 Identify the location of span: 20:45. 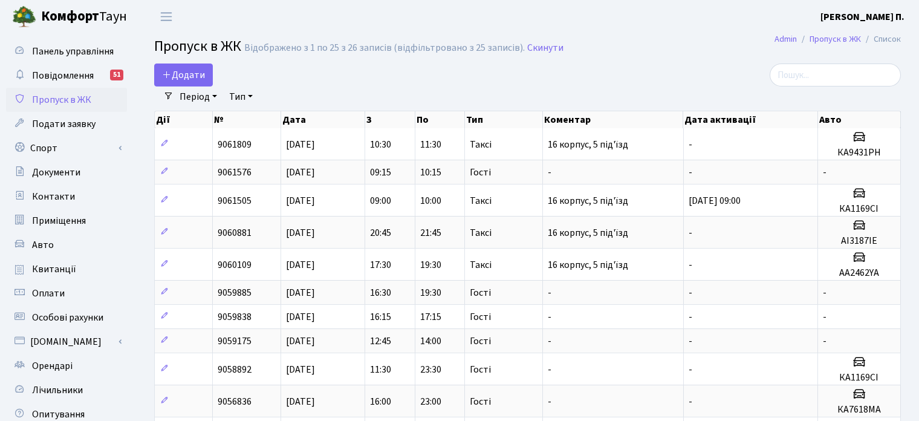
(380, 233).